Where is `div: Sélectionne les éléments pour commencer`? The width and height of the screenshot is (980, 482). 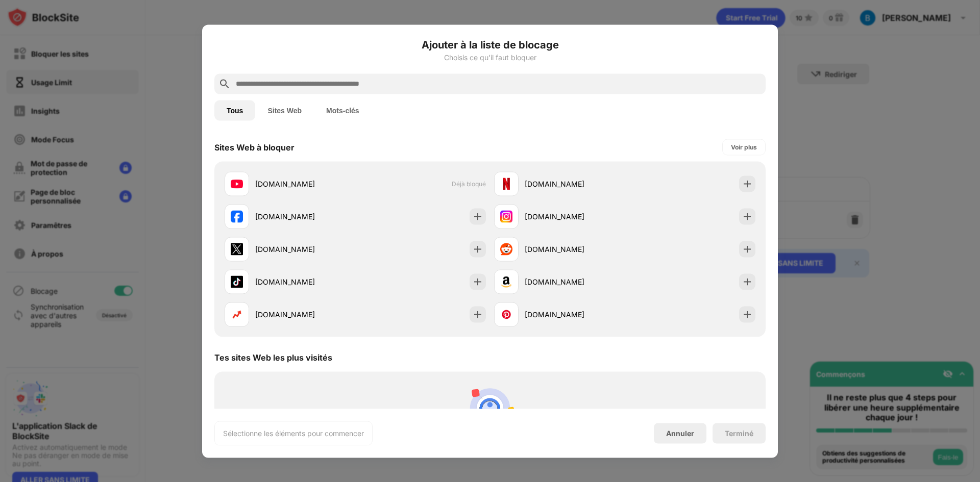 div: Sélectionne les éléments pour commencer is located at coordinates (293, 433).